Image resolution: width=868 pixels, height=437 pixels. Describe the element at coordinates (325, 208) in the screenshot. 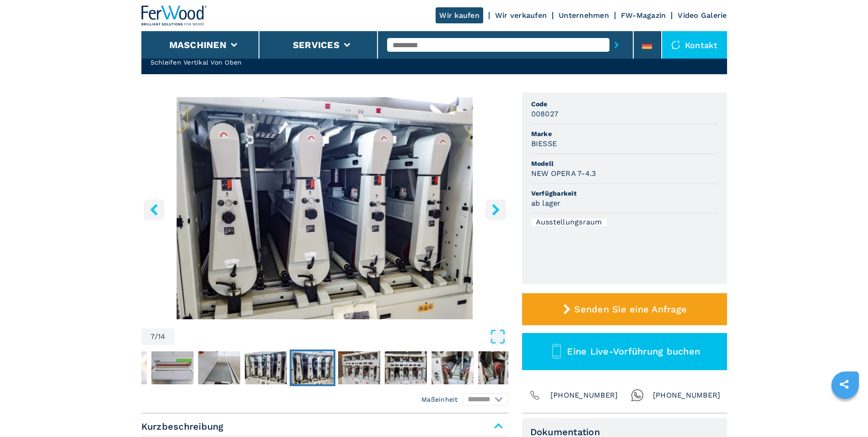

I see `div: Go to Slide 7` at that location.